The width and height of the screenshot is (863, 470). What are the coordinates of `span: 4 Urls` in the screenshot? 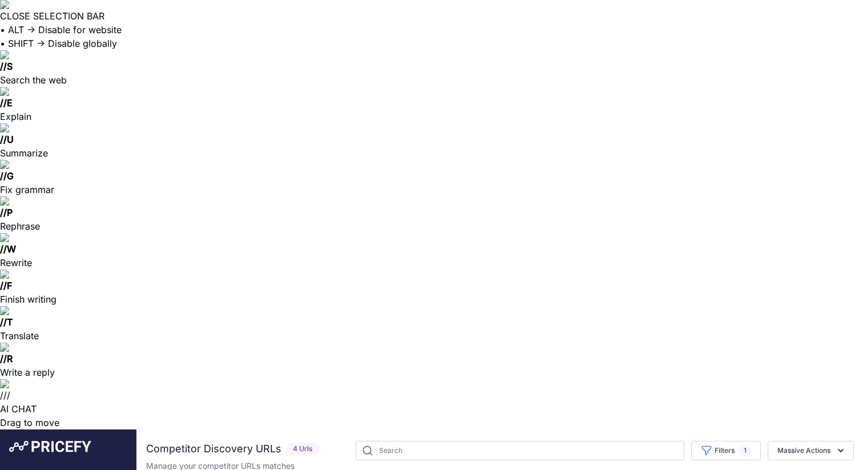 It's located at (303, 449).